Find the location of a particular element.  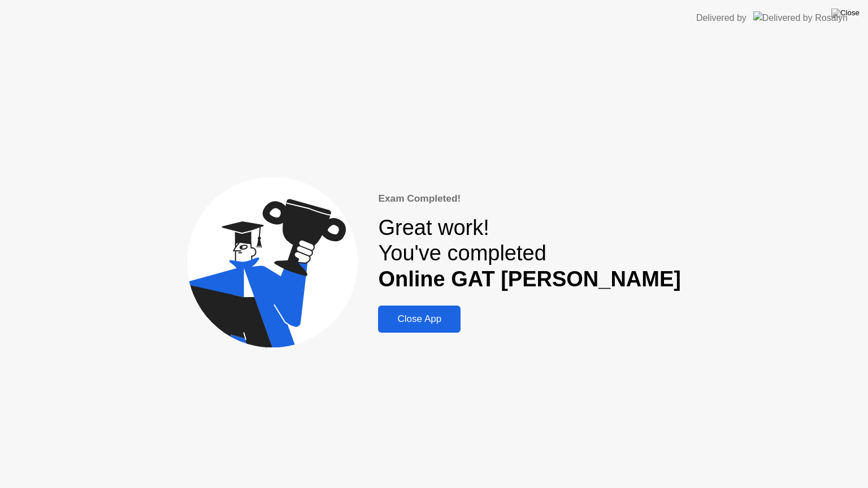

button: Close App is located at coordinates (419, 319).